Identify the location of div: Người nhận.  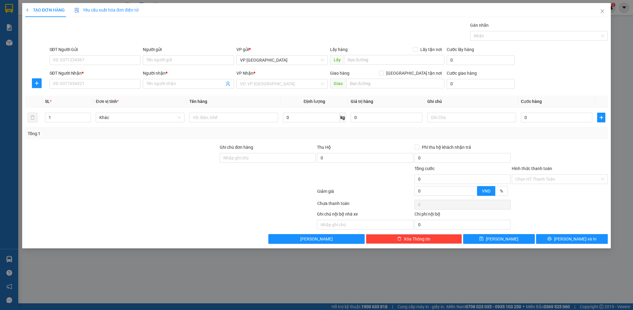
(188, 73).